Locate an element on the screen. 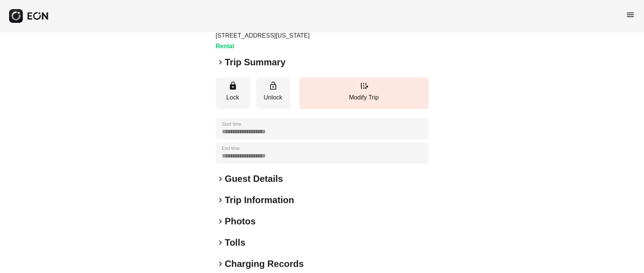 The image size is (644, 273). h2: Guest Details is located at coordinates (254, 178).